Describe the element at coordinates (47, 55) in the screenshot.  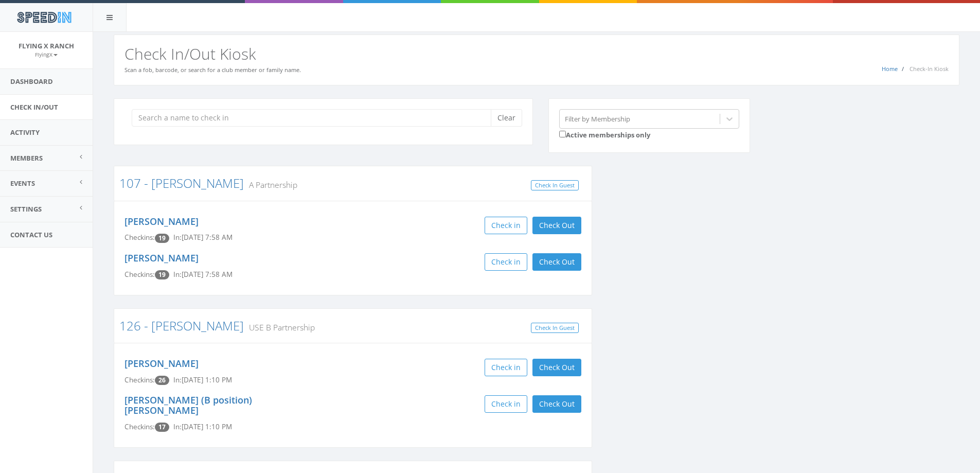
I see `small: FlyingX` at that location.